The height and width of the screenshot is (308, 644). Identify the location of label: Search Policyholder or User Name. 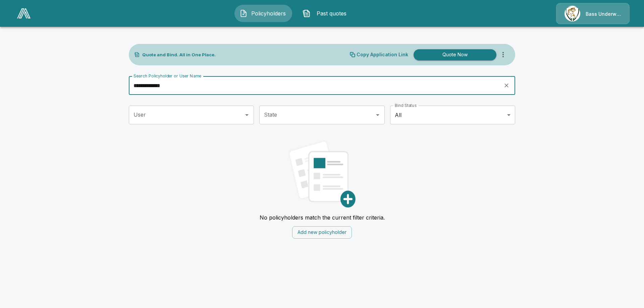
(167, 76).